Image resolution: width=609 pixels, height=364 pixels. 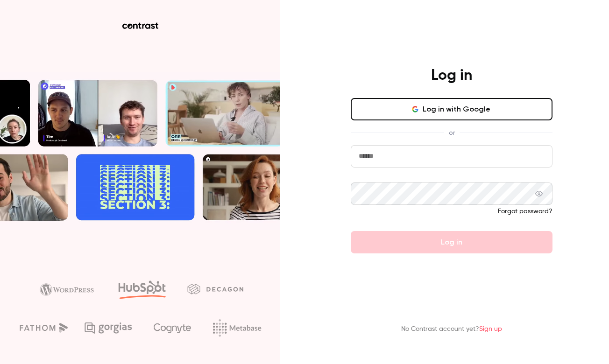 I want to click on p: No Contrast account yet?, so click(x=452, y=329).